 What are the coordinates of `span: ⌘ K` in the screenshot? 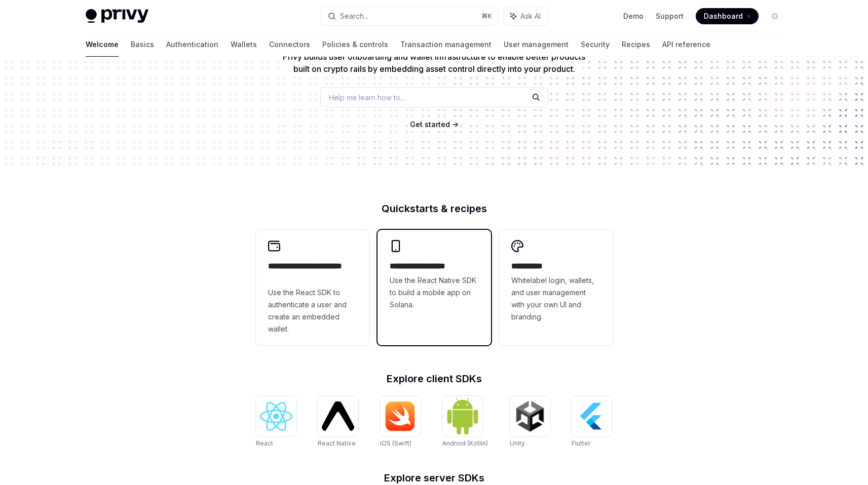 It's located at (486, 16).